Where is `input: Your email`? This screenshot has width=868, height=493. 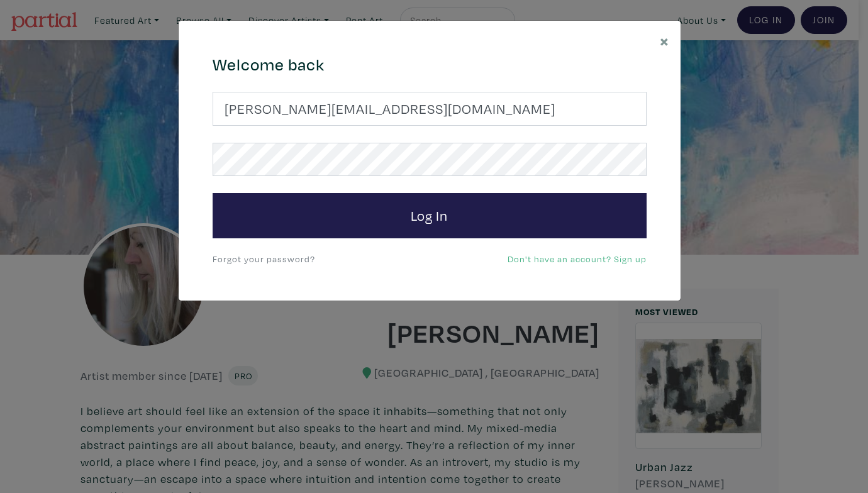 input: Your email is located at coordinates (429, 108).